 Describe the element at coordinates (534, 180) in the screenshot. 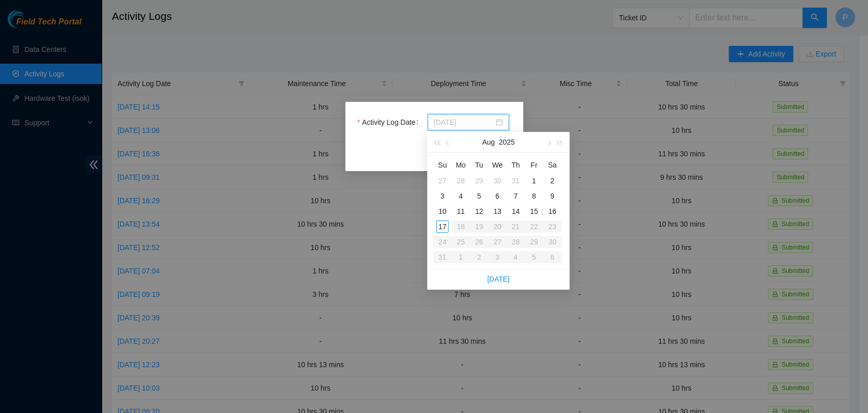

I see `td: 2025-08-01` at that location.